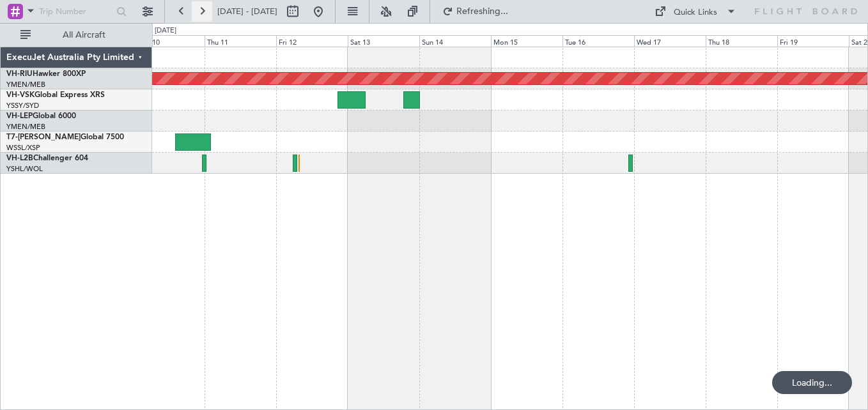 The height and width of the screenshot is (410, 868). What do you see at coordinates (454, 41) in the screenshot?
I see `div: Sun 14` at bounding box center [454, 41].